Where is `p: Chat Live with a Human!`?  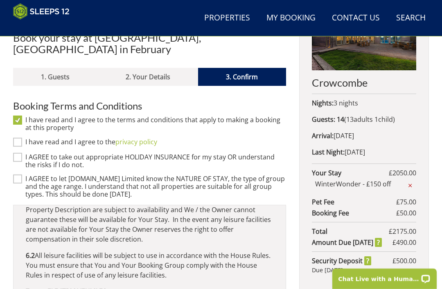
p: Chat Live with a Human! is located at coordinates (52, 16).